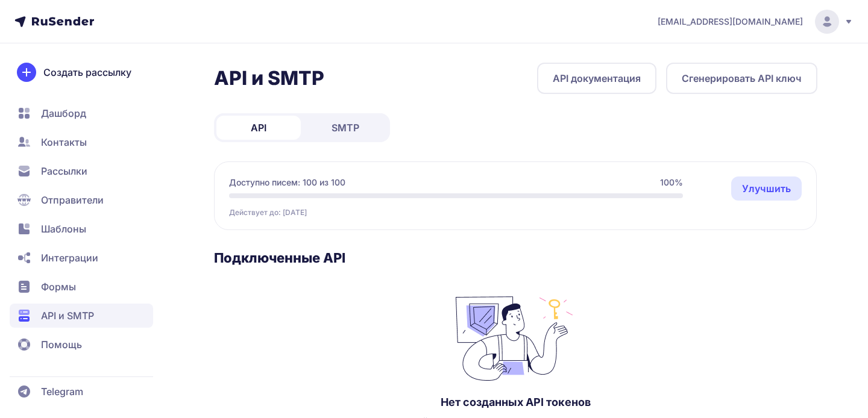 This screenshot has width=868, height=418. I want to click on span: SMTP, so click(346, 128).